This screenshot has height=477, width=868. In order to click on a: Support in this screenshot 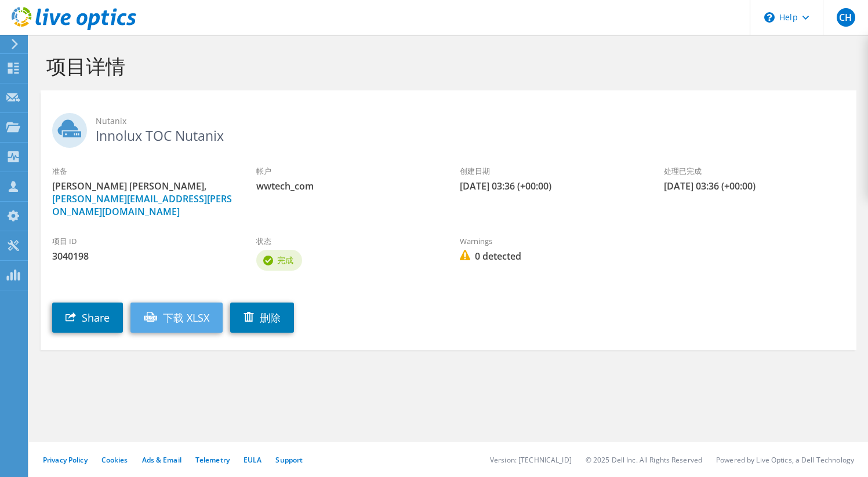, I will do `click(288, 460)`.